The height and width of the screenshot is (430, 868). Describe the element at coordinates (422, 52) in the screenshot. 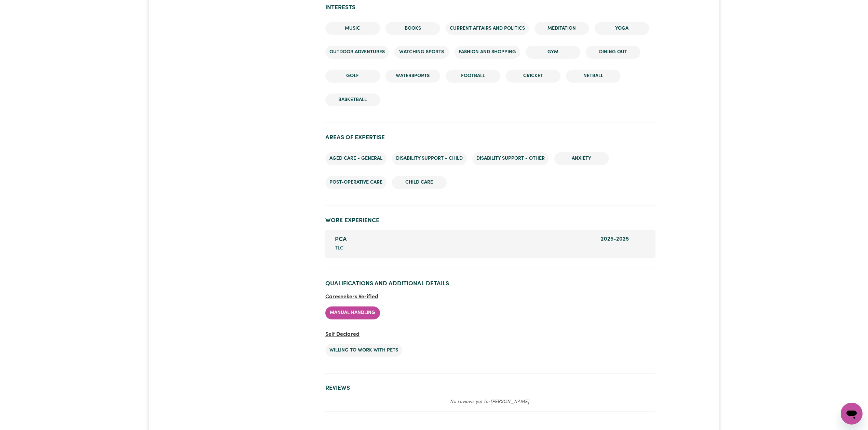

I see `li: Watching sports` at that location.